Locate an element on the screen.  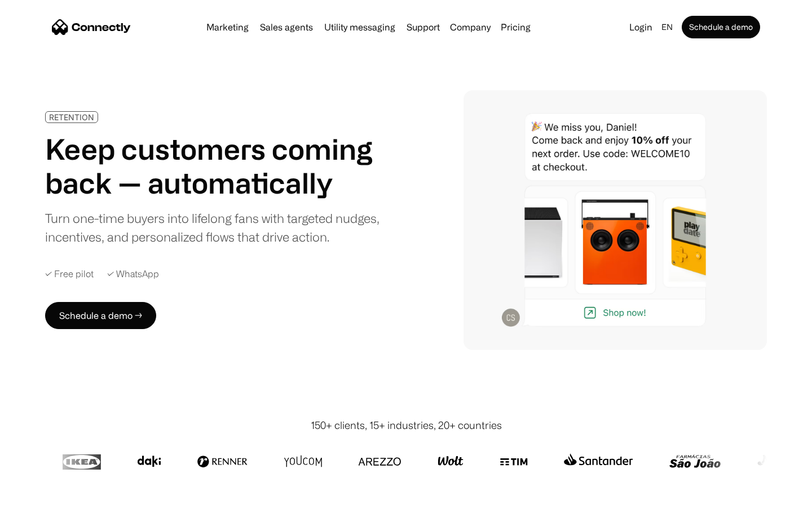
aside: Language selected: English is located at coordinates (40, 495).